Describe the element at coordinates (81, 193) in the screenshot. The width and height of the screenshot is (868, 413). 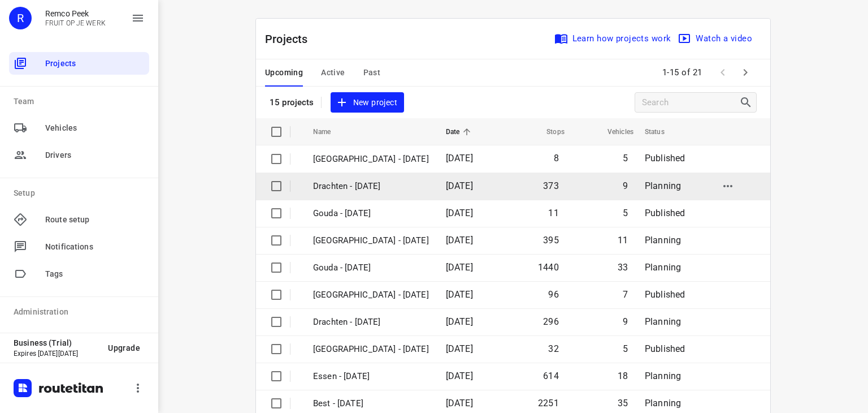
I see `p: Setup` at that location.